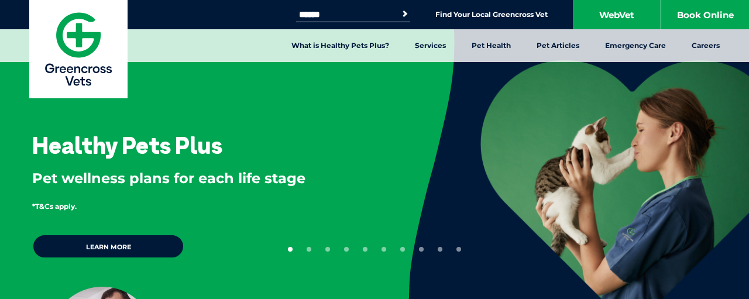 This screenshot has width=749, height=299. I want to click on a: Emergency Care, so click(636, 46).